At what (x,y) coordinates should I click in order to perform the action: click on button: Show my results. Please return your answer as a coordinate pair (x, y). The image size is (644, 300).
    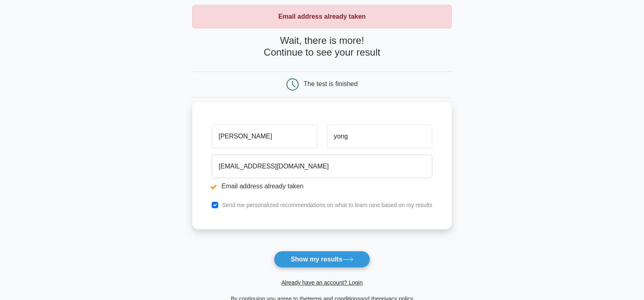
    Looking at the image, I should click on (322, 260).